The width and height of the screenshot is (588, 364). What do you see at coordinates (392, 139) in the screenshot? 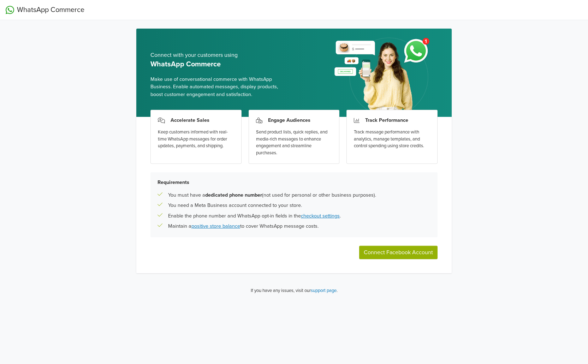
I see `div: Track message performance with analytics, manage templates, and control spending using store cred...` at bounding box center [392, 139].